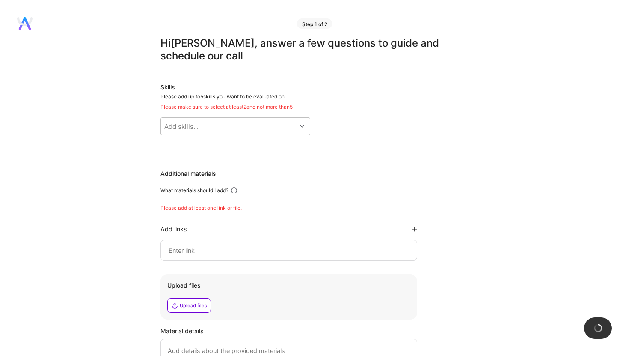  I want to click on div: Skills, so click(310, 87).